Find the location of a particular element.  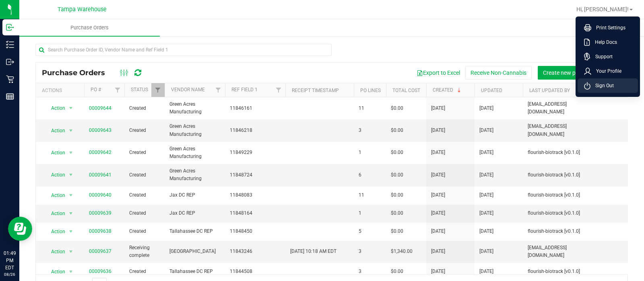

a: Ref Field 1 is located at coordinates (244, 89).